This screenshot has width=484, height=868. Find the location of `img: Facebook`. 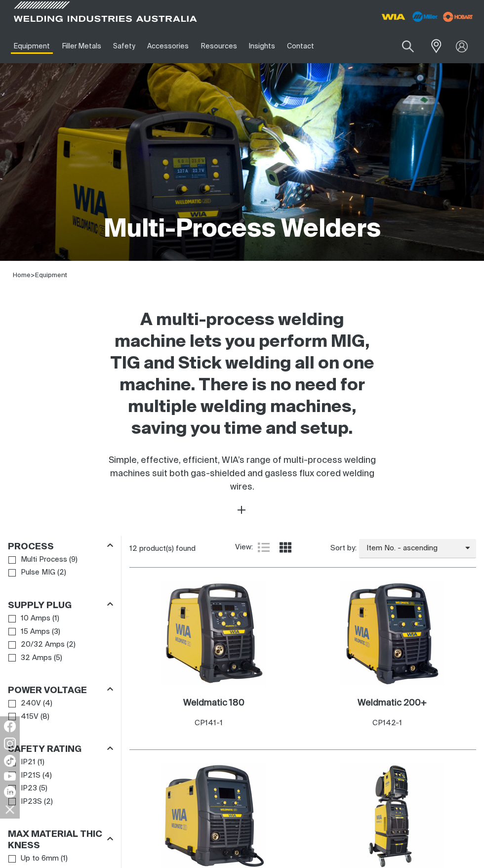

img: Facebook is located at coordinates (10, 726).